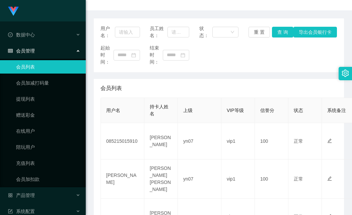 The height and width of the screenshot is (215, 352). Describe the element at coordinates (259, 32) in the screenshot. I see `button: 重 置` at that location.